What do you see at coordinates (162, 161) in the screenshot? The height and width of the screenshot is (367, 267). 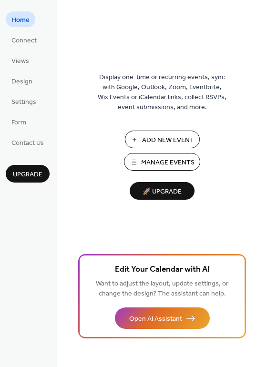 I see `button: Manage Events` at bounding box center [162, 161].